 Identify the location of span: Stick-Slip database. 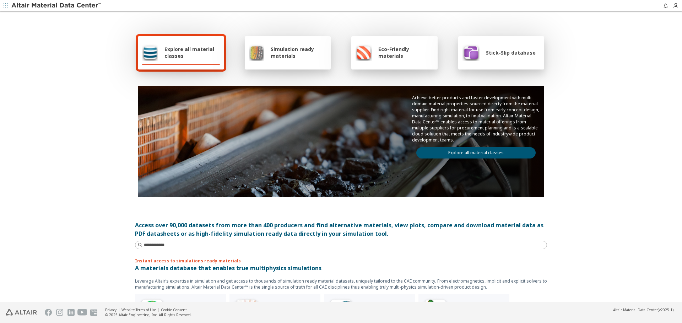
(510, 53).